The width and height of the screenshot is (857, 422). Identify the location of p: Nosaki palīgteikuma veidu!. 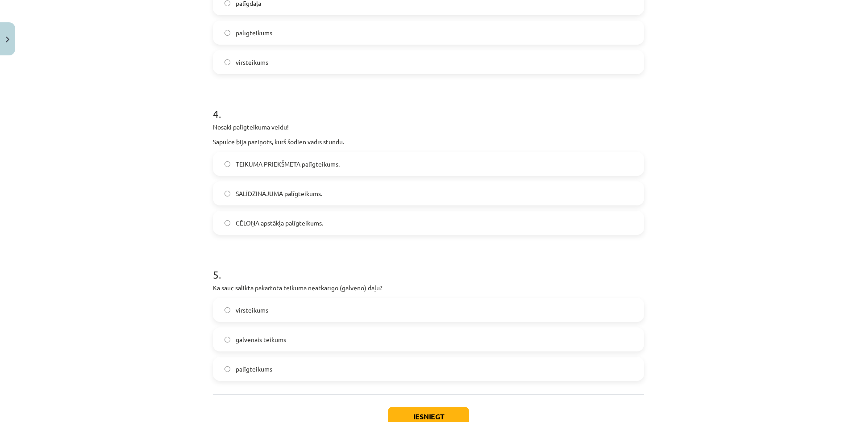
(428, 127).